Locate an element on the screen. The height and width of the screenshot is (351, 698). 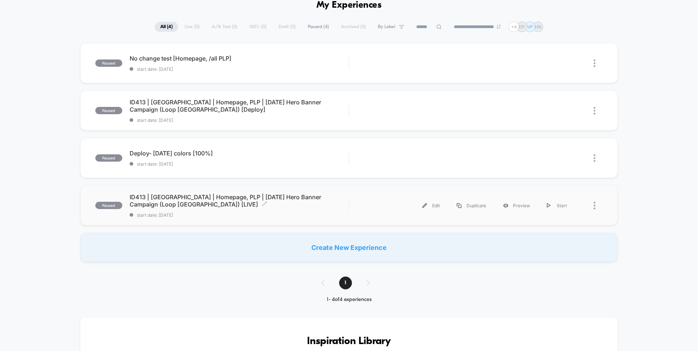
h3: Inspiration Library is located at coordinates (349, 342).